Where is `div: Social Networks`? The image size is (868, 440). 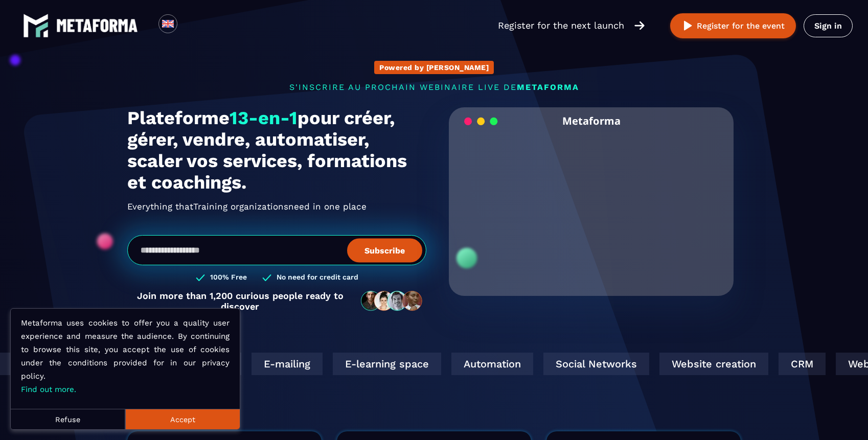 div: Social Networks is located at coordinates (595, 364).